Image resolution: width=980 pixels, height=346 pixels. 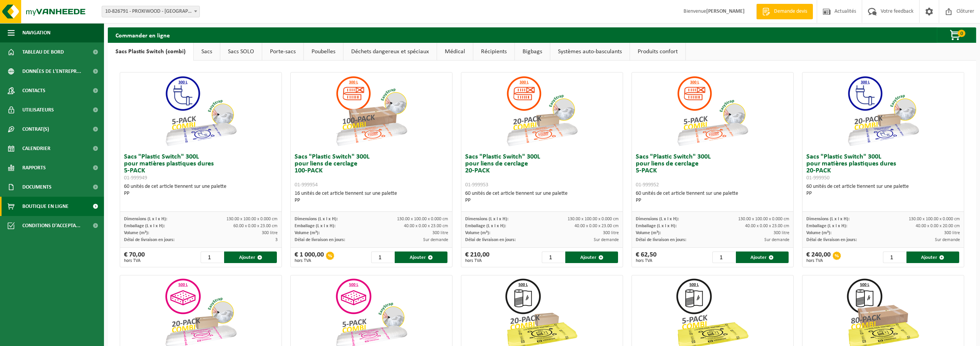 What do you see at coordinates (256, 226) in the screenshot?
I see `span: 60.00 x 0.00 x 23.00 cm` at bounding box center [256, 226].